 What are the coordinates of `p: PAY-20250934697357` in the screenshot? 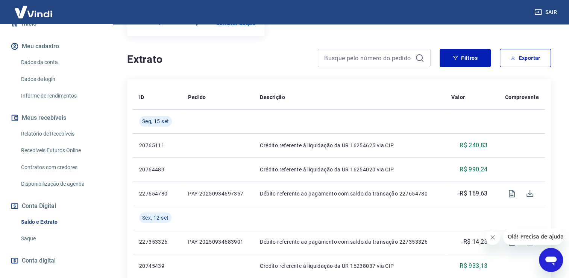 It's located at (218, 193).